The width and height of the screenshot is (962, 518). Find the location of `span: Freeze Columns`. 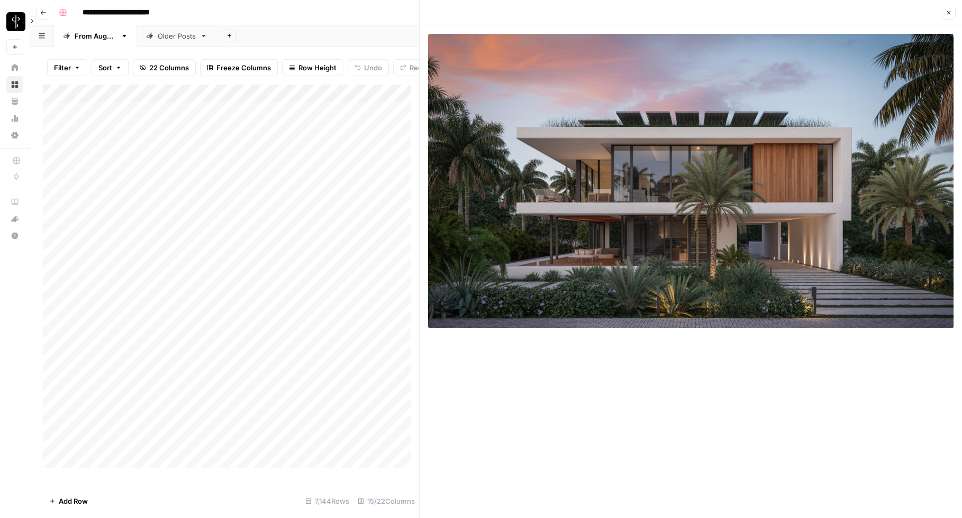

span: Freeze Columns is located at coordinates (243, 68).